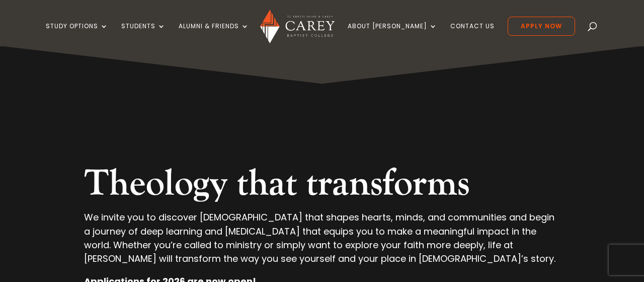 This screenshot has width=644, height=282. I want to click on a: Alumni & Friends, so click(214, 34).